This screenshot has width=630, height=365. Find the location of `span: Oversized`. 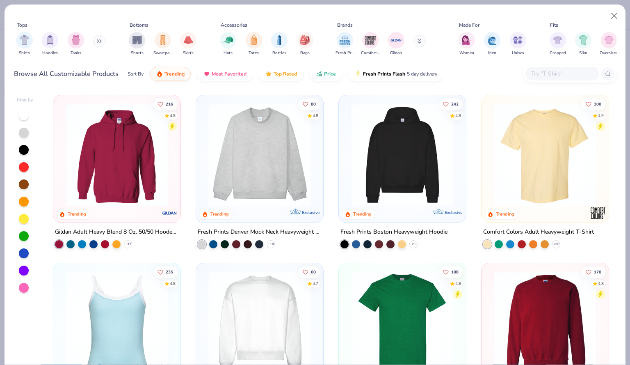

span: Oversized is located at coordinates (609, 53).